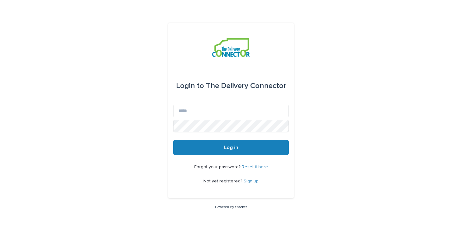 Image resolution: width=462 pixels, height=239 pixels. What do you see at coordinates (231, 47) in the screenshot?
I see `img: aCWQmA6OSGG0Kwt8cj3c` at bounding box center [231, 47].